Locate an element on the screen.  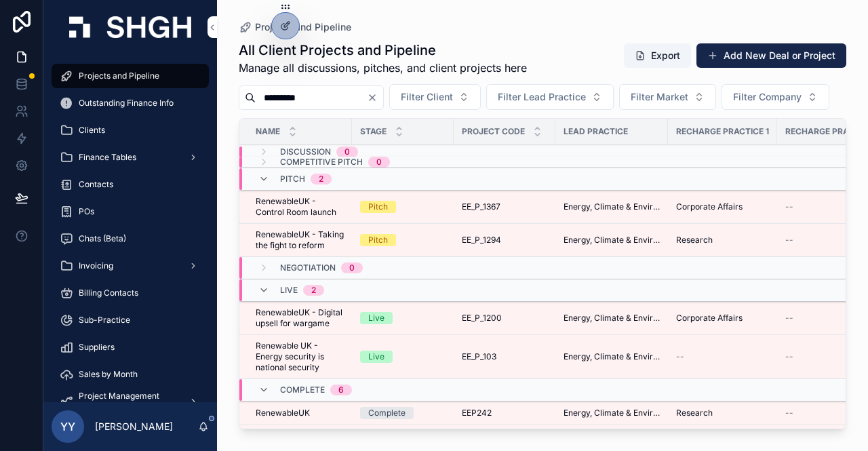
a: Clients is located at coordinates (130, 130).